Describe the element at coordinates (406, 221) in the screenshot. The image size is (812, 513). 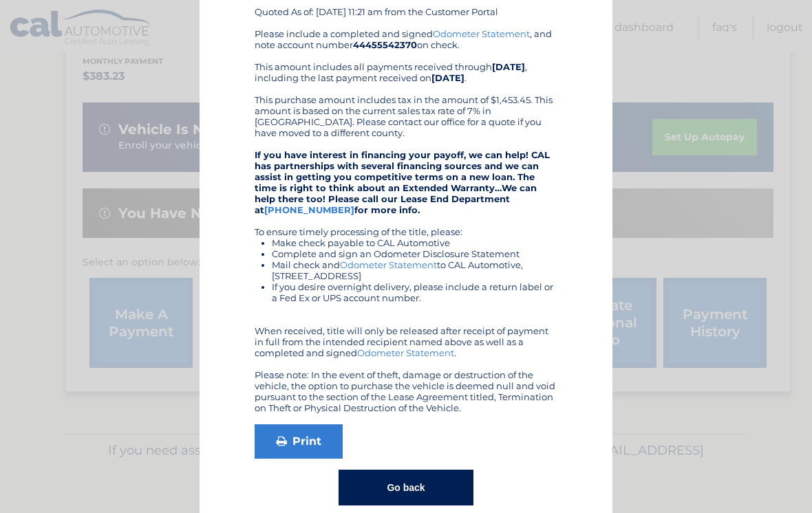
I see `div: Please include a completed and signed , and note account number on check. This amount includes al...` at that location.